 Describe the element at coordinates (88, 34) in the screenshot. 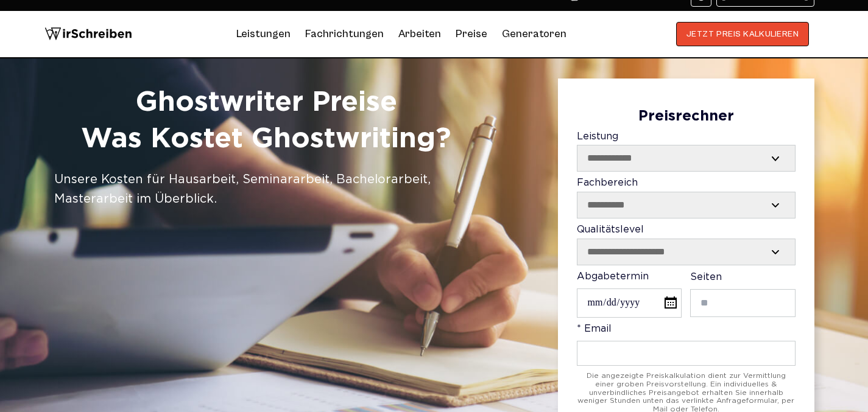

I see `img: logo wirschreiben` at that location.